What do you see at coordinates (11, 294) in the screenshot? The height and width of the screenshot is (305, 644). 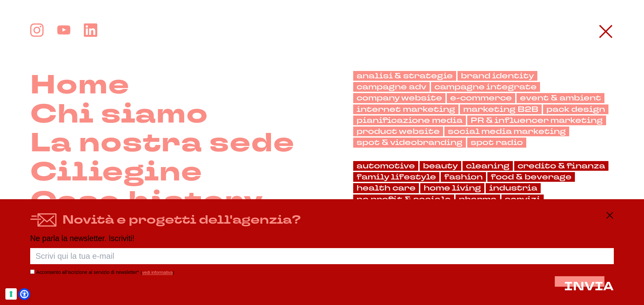 I see `button: Le tue preferenze relative al consenso per le tecnologie di tracciamento` at bounding box center [11, 294].